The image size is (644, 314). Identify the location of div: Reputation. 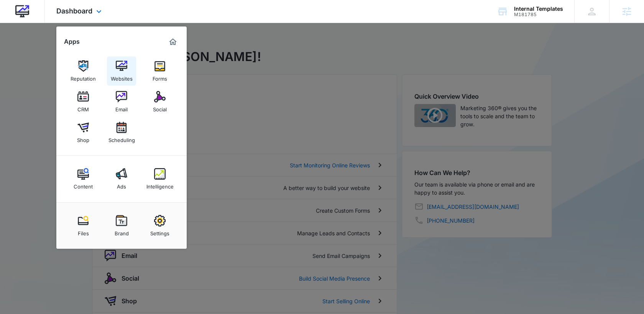
(83, 77).